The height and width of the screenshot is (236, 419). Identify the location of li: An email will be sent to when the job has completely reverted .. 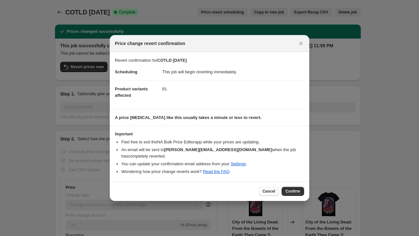
(213, 153).